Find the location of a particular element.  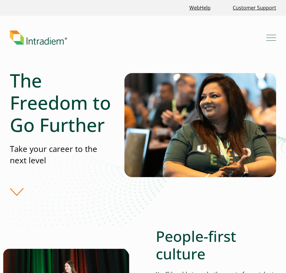

a: Link opens in a new window is located at coordinates (200, 8).